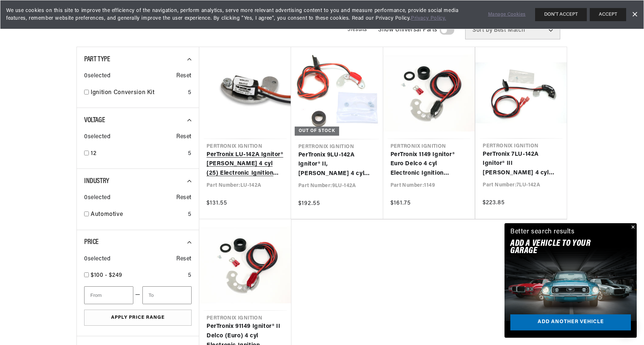 The width and height of the screenshot is (644, 345). I want to click on span: Voltage, so click(95, 120).